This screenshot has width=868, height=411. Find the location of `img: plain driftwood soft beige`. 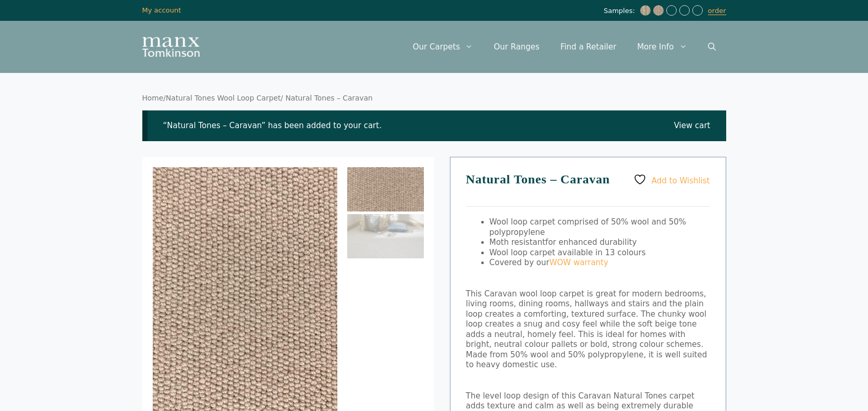

img: plain driftwood soft beige is located at coordinates (645, 11).